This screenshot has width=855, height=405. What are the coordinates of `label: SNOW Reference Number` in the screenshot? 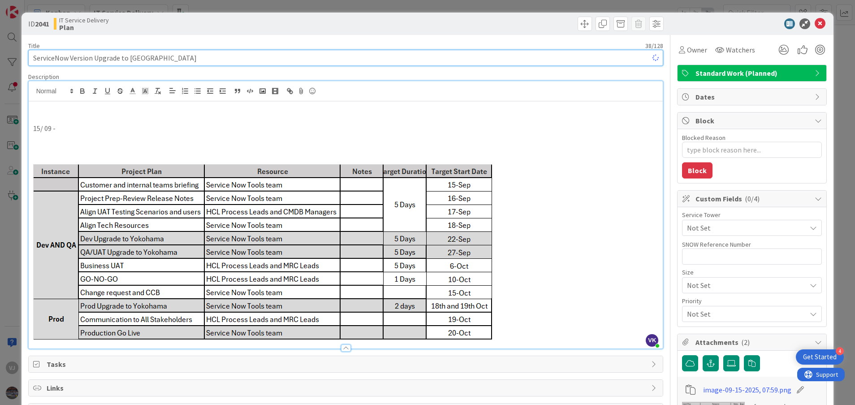 It's located at (717, 244).